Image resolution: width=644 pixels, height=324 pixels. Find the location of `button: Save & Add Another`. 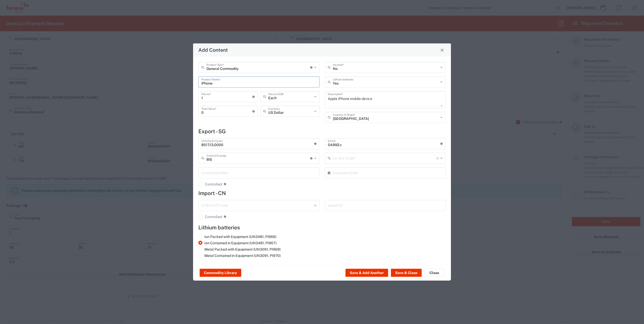

button: Save & Add Another is located at coordinates (366, 273).